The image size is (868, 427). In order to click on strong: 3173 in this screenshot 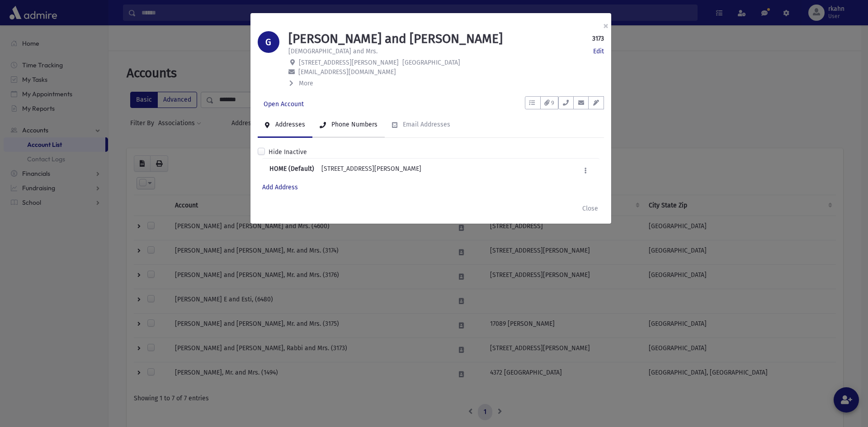, I will do `click(598, 39)`.